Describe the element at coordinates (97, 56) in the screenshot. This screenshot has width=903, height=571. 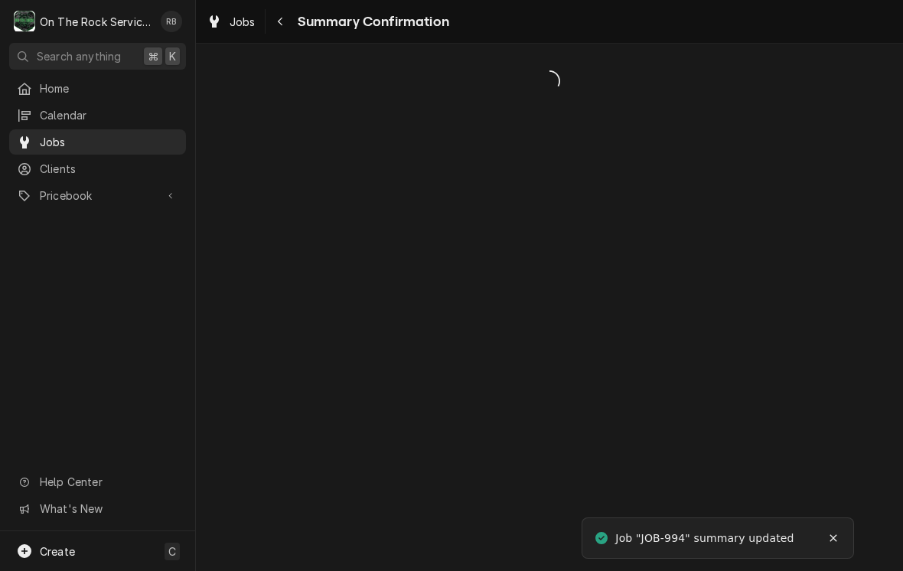
I see `button: Search anything⌘K` at that location.